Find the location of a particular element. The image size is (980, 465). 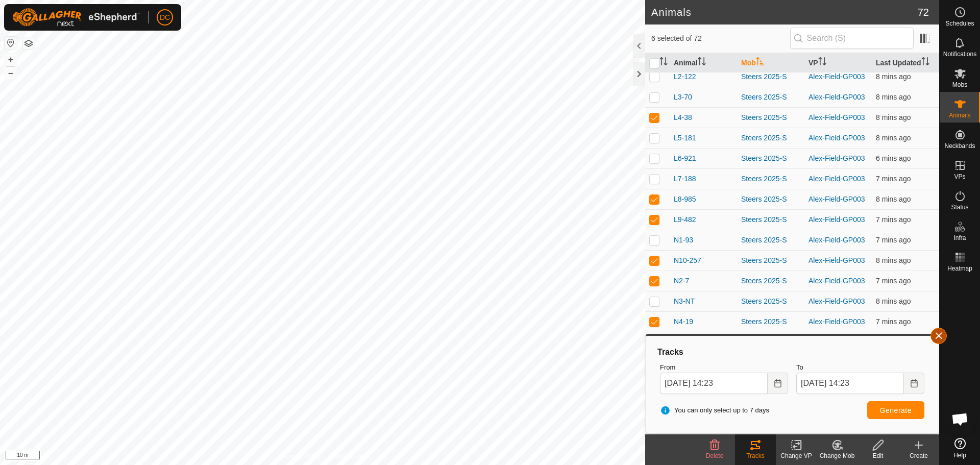

div: Change Mob is located at coordinates (837, 456).